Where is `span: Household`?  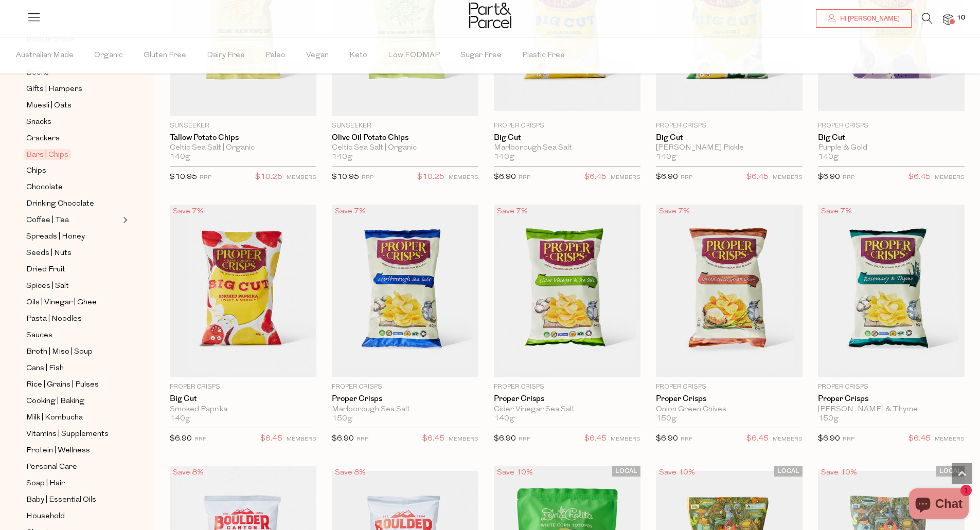
span: Household is located at coordinates (45, 517).